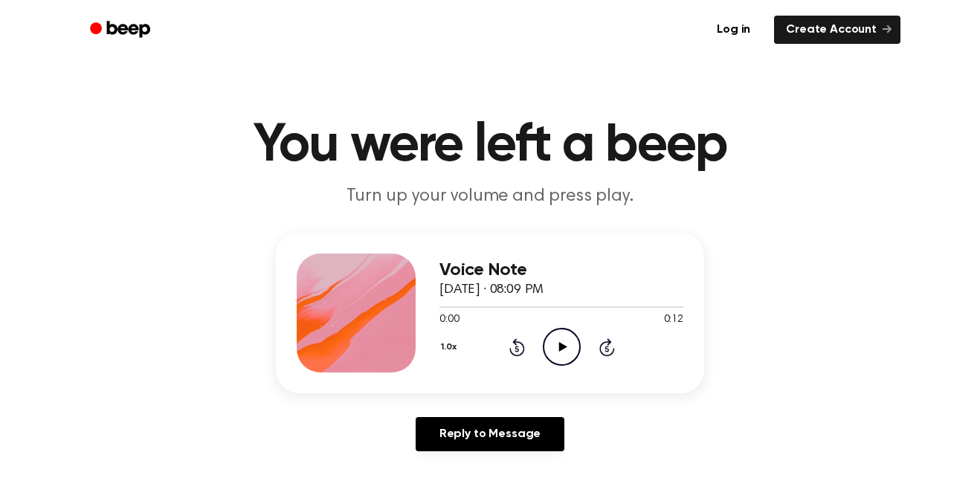  Describe the element at coordinates (561, 270) in the screenshot. I see `h3: Voice Note` at that location.